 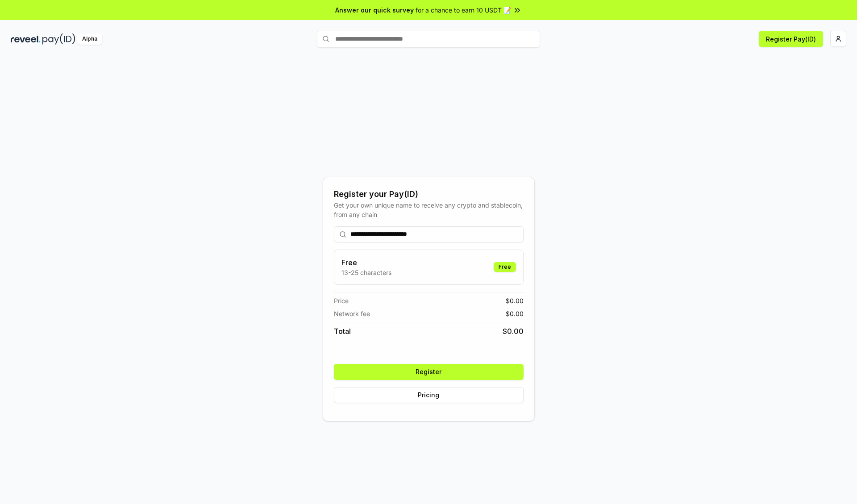 I want to click on img: pay_id, so click(x=59, y=39).